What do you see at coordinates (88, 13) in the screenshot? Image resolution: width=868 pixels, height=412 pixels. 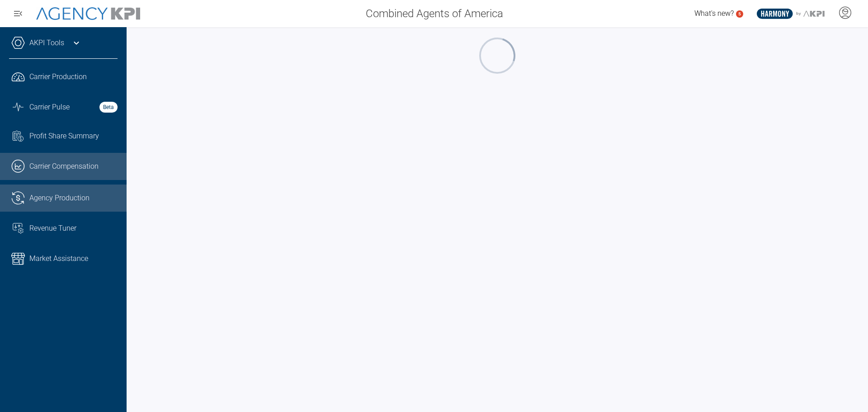 I see `img: AgencyKPI` at bounding box center [88, 13].